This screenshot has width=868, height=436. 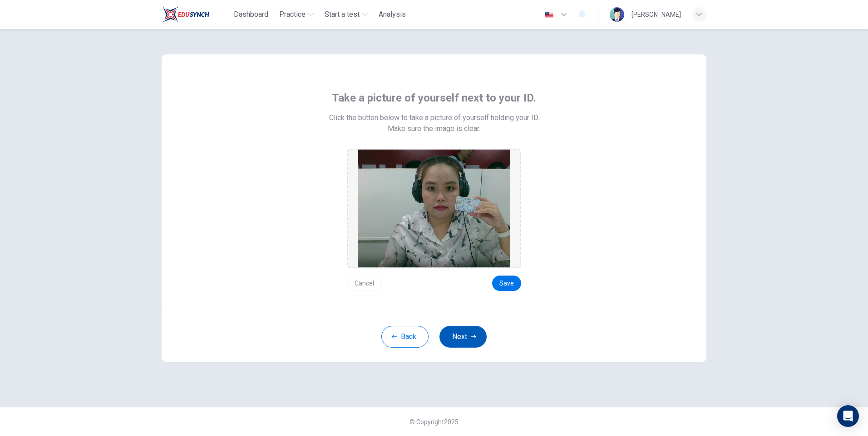 I want to click on button: Next, so click(x=463, y=337).